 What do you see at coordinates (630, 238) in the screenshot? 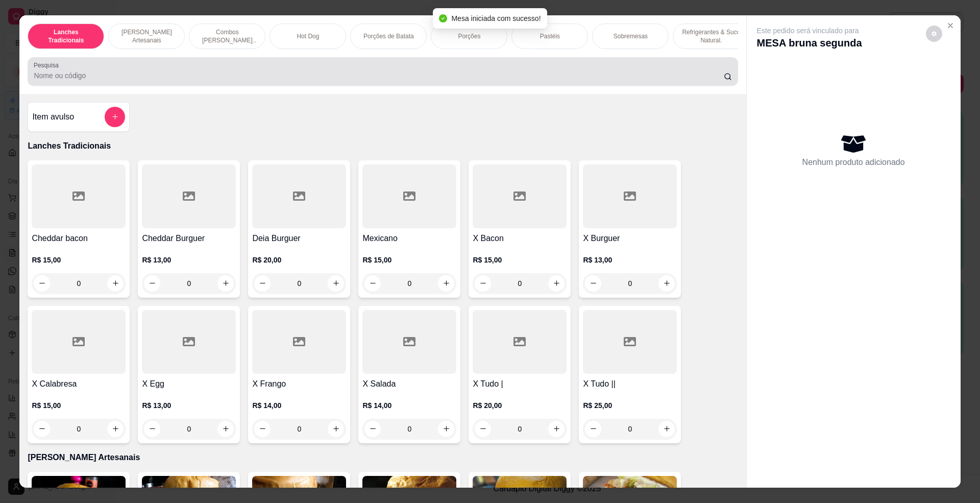
I see `h4: X Burguer` at bounding box center [630, 238].